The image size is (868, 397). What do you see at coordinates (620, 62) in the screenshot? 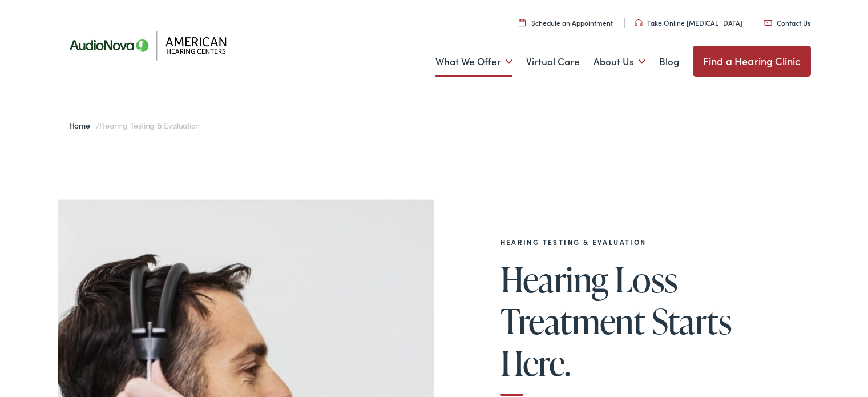
I see `a: About Us` at bounding box center [620, 62].